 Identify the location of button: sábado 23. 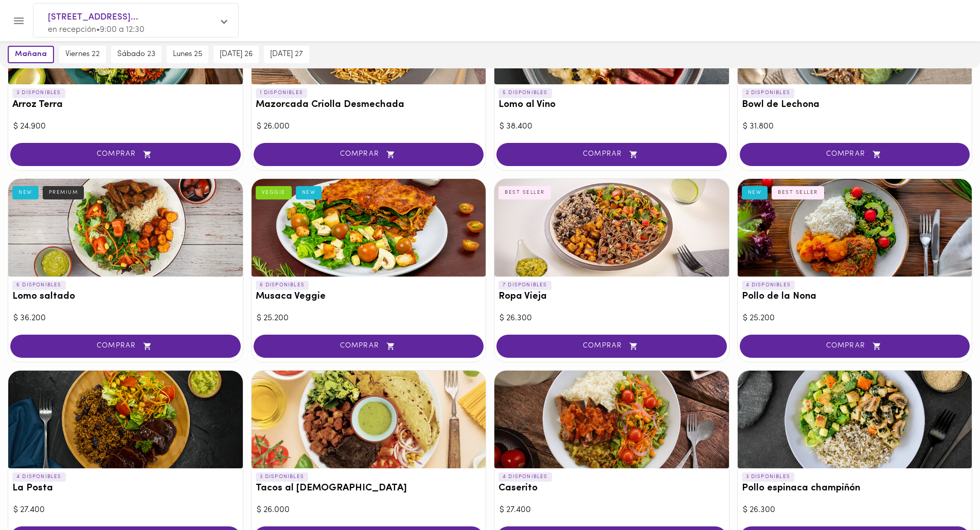
(136, 55).